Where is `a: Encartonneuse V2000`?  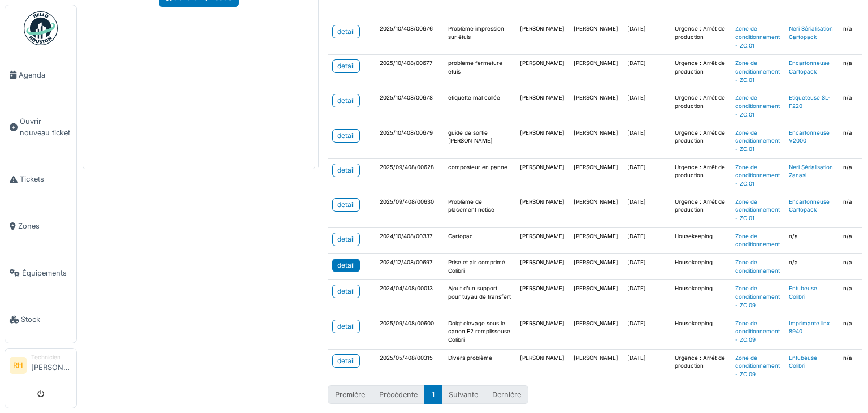 a: Encartonneuse V2000 is located at coordinates (810, 137).